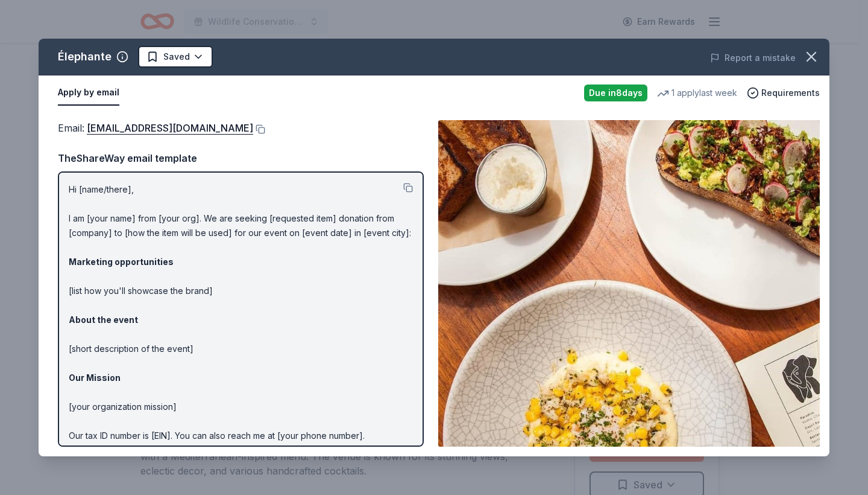 This screenshot has height=495, width=868. What do you see at coordinates (784, 93) in the screenshot?
I see `button: Requirements` at bounding box center [784, 93].